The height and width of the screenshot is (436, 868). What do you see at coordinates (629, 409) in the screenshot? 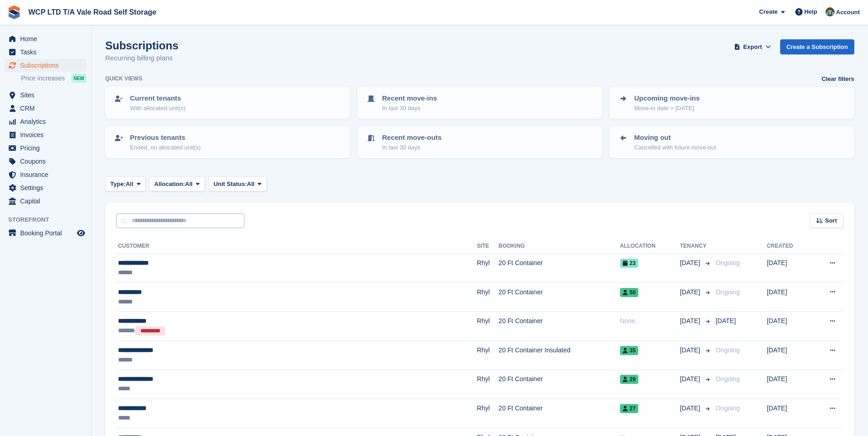
I see `span: 27` at bounding box center [629, 409].